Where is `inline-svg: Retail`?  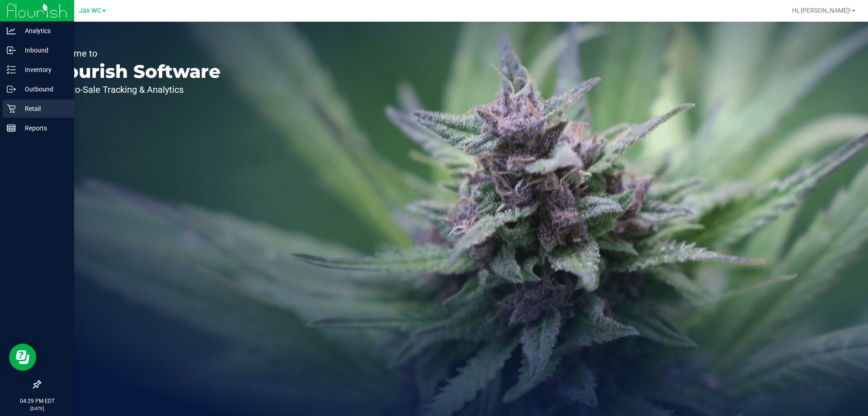 inline-svg: Retail is located at coordinates (11, 108).